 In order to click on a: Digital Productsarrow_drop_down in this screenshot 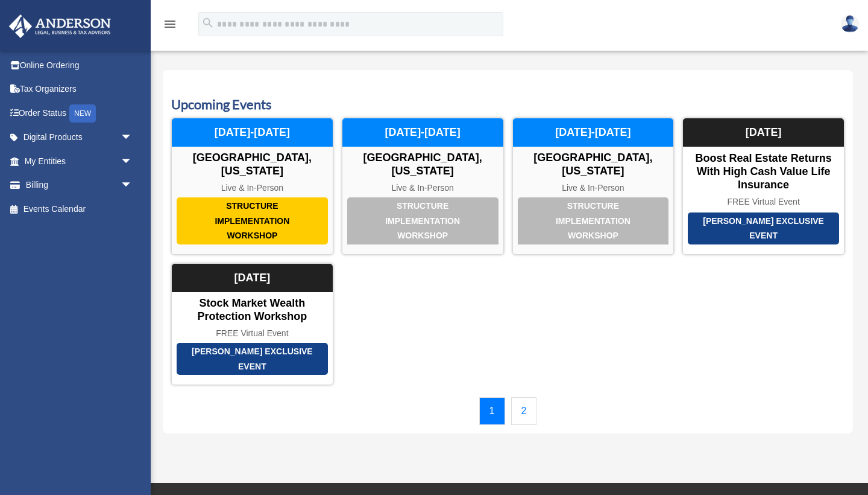, I will do `click(80, 138)`.